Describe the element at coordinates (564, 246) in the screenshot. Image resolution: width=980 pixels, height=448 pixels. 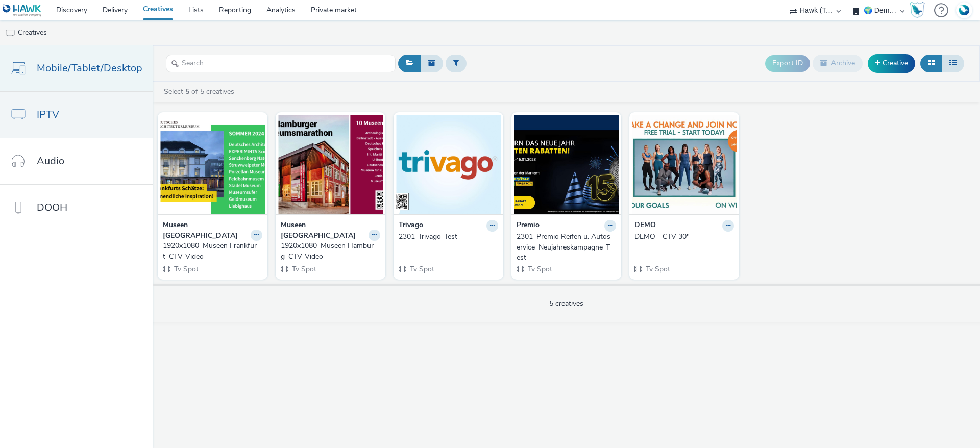
I see `div: 2301_Premio Reifen u. Autoservice_Neujahreskampagne_Test` at that location.